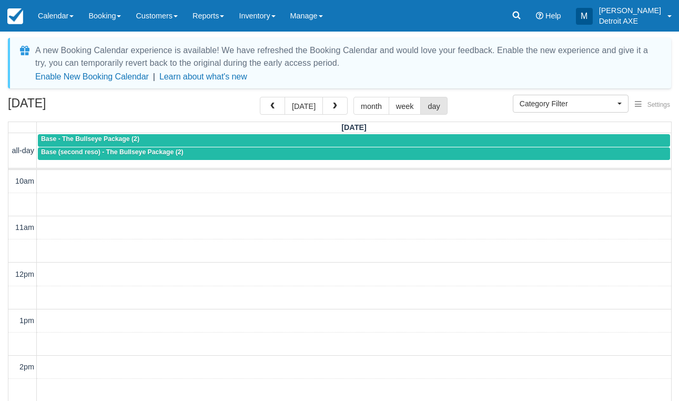 Image resolution: width=679 pixels, height=401 pixels. Describe the element at coordinates (203, 76) in the screenshot. I see `a: Learn about what's new` at that location.